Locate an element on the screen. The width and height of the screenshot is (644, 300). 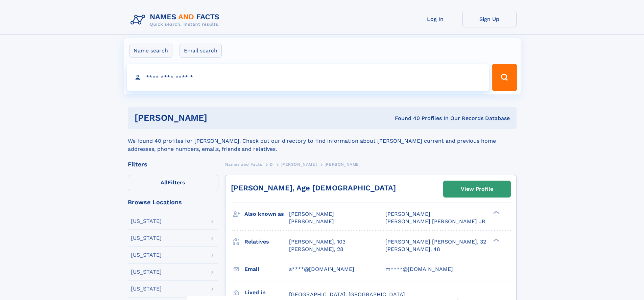
h3: Email is located at coordinates (267, 269).